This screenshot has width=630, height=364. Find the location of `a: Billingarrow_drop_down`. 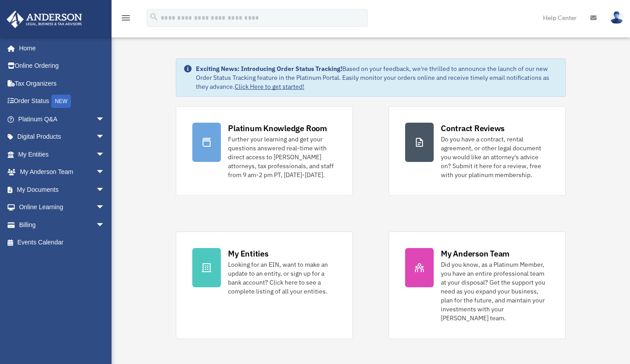

a: Billingarrow_drop_down is located at coordinates (62, 225).